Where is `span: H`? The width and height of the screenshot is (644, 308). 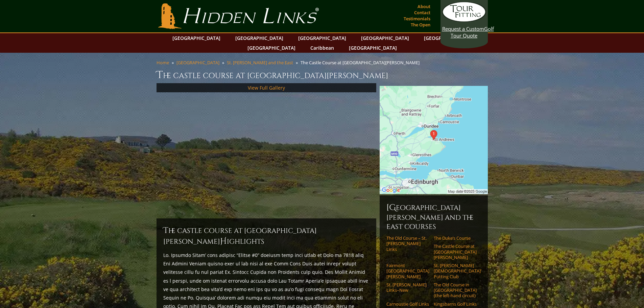
span: H is located at coordinates (224, 241).